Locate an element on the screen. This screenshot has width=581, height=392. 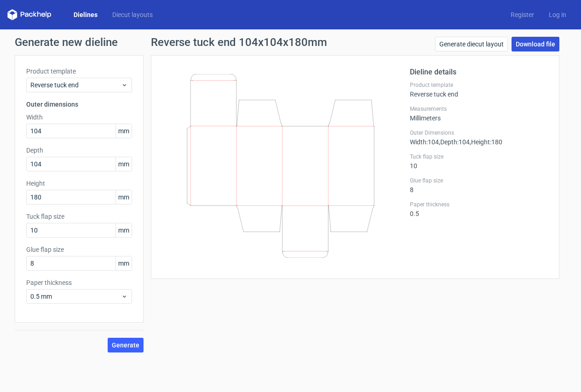
div: 10 is located at coordinates (479, 161).